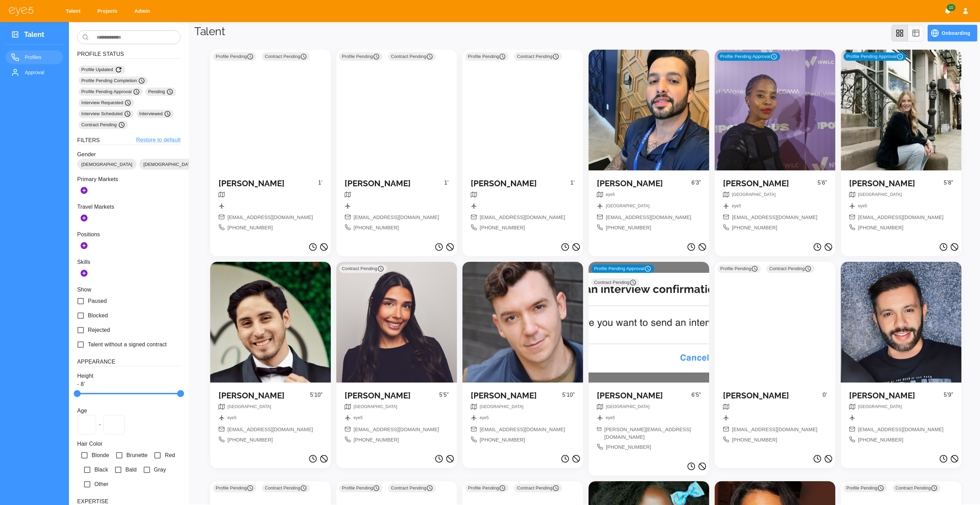  Describe the element at coordinates (696, 397) in the screenshot. I see `p: 6’5”` at that location.